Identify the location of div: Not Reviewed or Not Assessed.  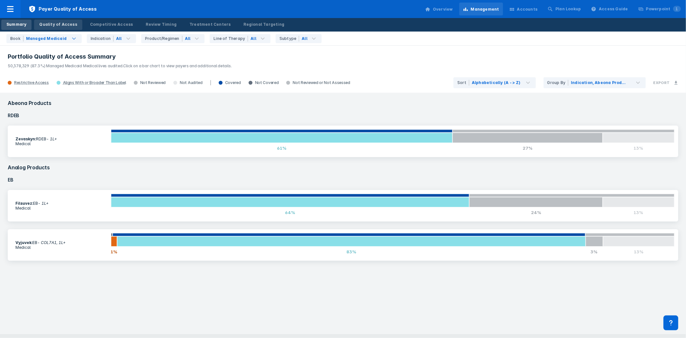
(318, 83).